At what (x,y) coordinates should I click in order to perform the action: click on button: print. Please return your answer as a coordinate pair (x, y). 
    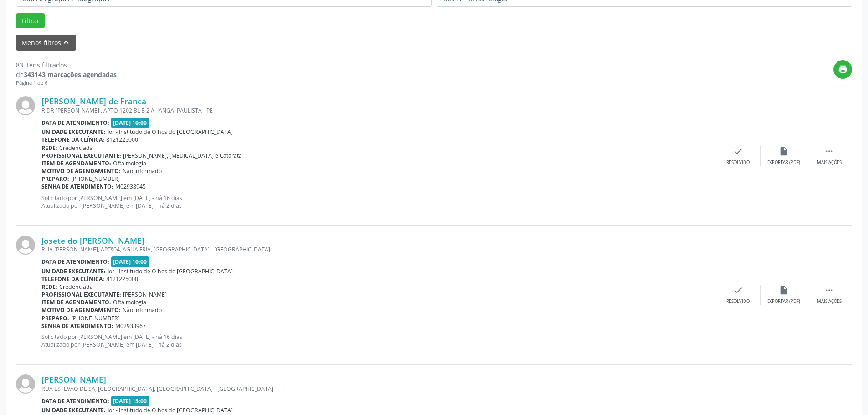
    Looking at the image, I should click on (843, 69).